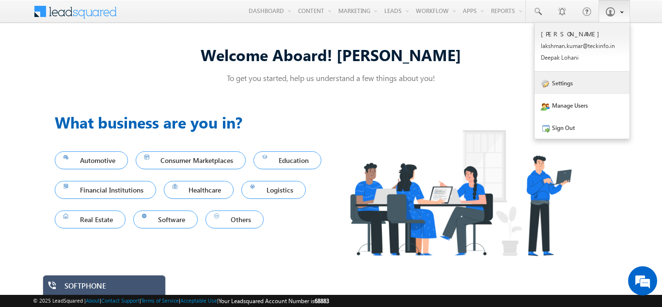 This screenshot has width=662, height=307. Describe the element at coordinates (105, 190) in the screenshot. I see `span: Financial Institutions` at that location.